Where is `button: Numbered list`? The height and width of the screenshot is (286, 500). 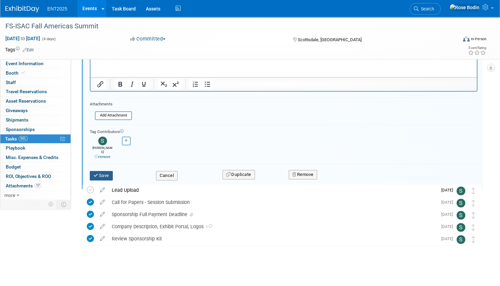
button: Numbered list is located at coordinates (196, 84).